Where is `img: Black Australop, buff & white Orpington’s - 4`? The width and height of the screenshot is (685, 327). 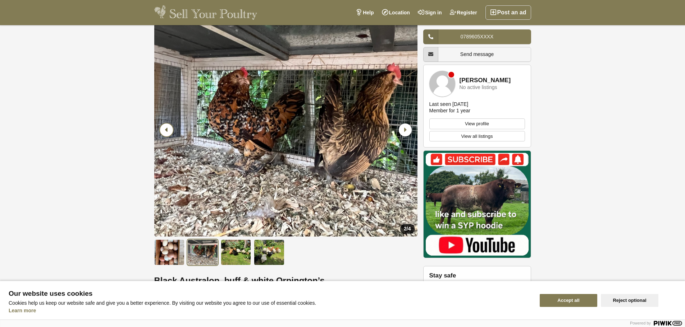
img: Black Australop, buff & white Orpington’s - 4 is located at coordinates (269, 253).